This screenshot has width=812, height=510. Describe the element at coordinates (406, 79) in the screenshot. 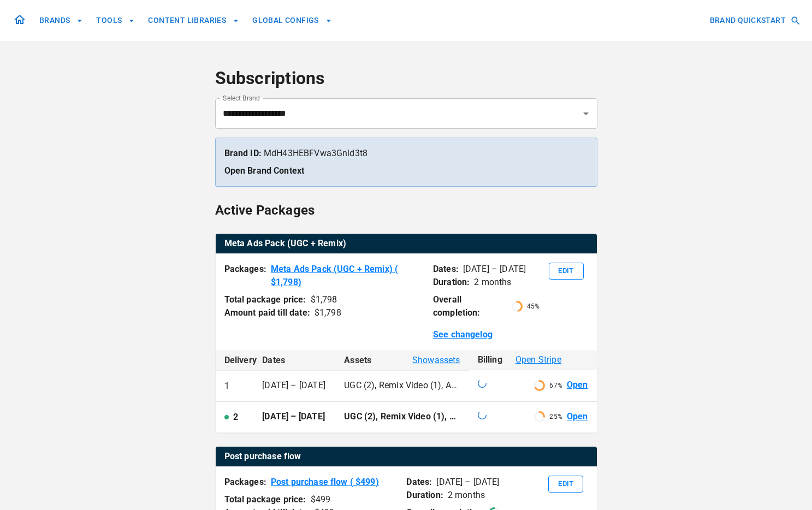

I see `h4: Subscriptions` at that location.